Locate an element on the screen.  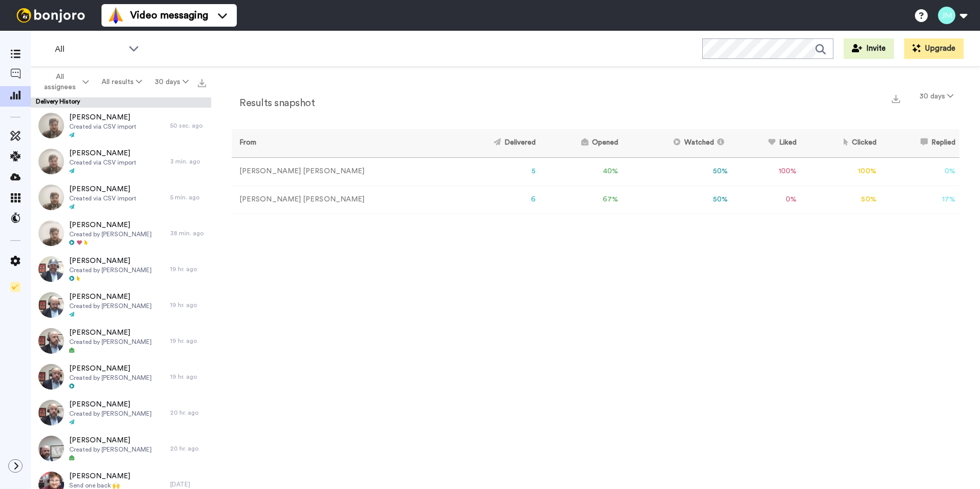
span: Video messaging is located at coordinates (169, 15).